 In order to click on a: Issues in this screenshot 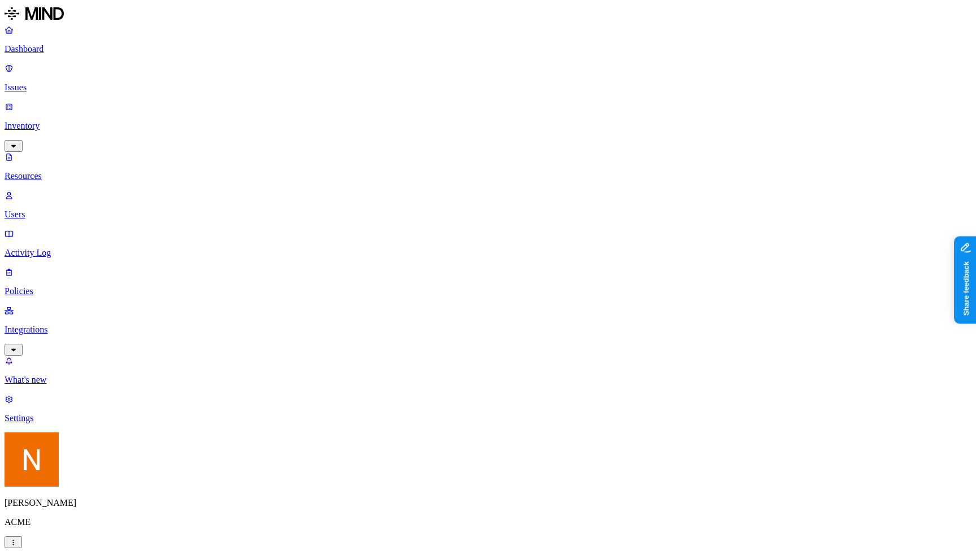, I will do `click(488, 78)`.